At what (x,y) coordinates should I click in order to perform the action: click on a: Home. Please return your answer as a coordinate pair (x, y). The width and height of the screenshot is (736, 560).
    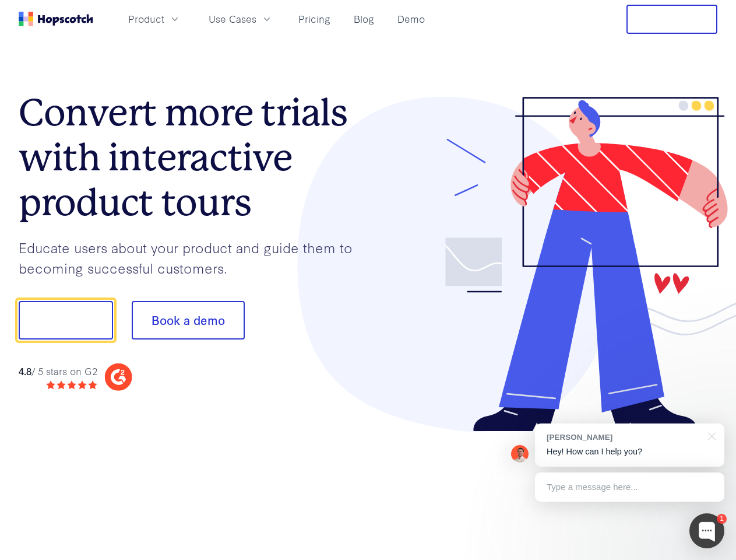
    Looking at the image, I should click on (56, 19).